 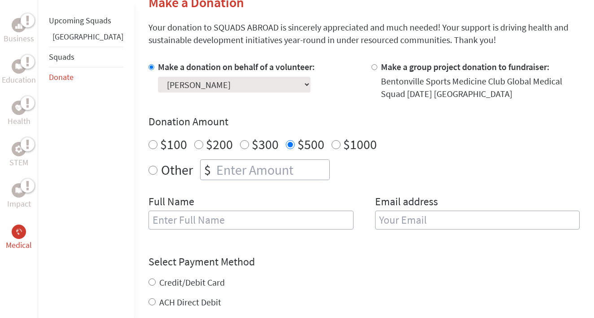 What do you see at coordinates (80, 20) in the screenshot?
I see `a: Upcoming Squads` at bounding box center [80, 20].